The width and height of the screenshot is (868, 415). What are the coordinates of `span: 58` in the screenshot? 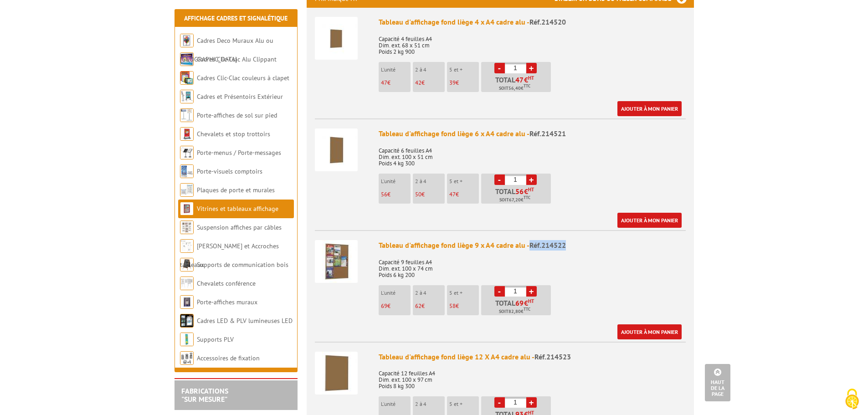 It's located at (452, 305).